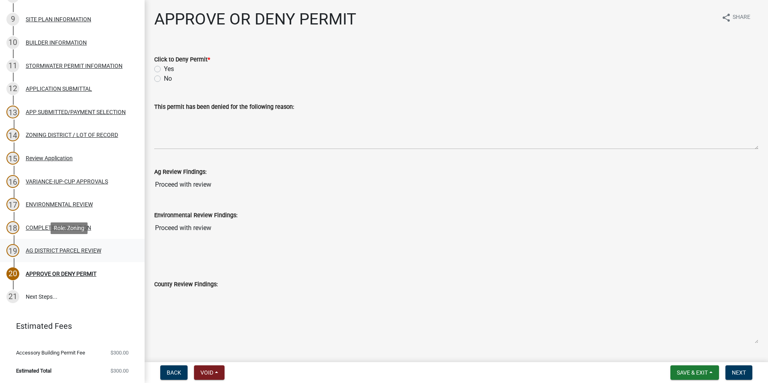 This screenshot has width=768, height=383. I want to click on div: SITE PLAN INFORMATION, so click(58, 19).